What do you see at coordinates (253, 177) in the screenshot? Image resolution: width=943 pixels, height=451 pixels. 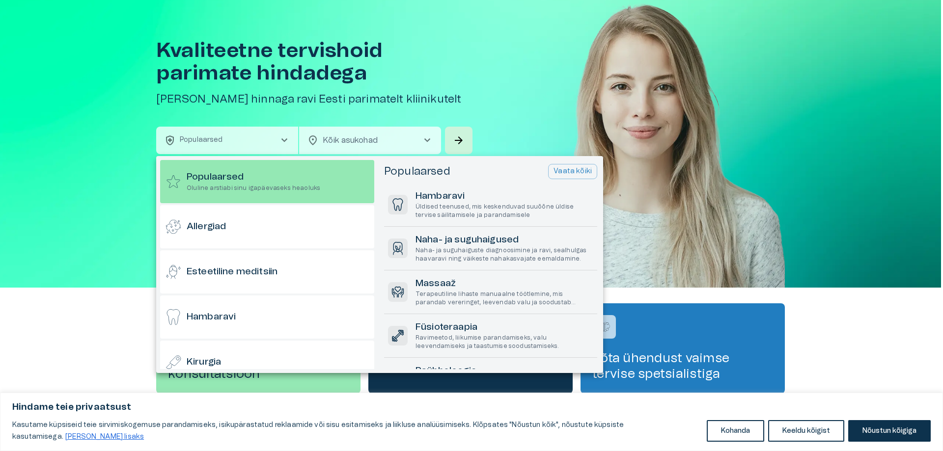 I see `h6: Populaarsed` at bounding box center [253, 177].